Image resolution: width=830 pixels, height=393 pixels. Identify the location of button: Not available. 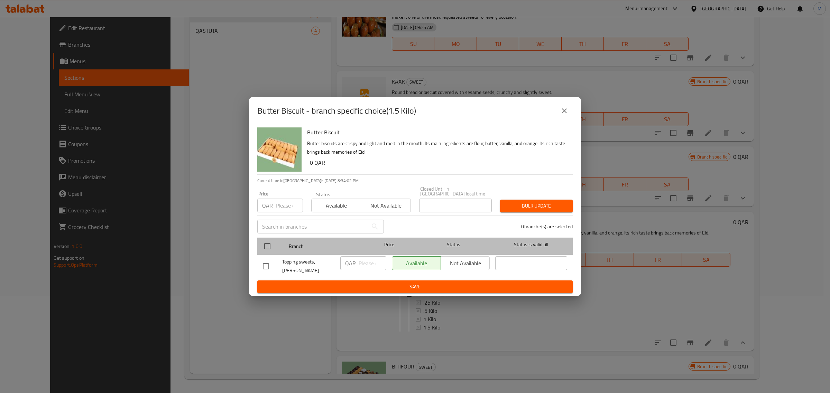
(385, 206).